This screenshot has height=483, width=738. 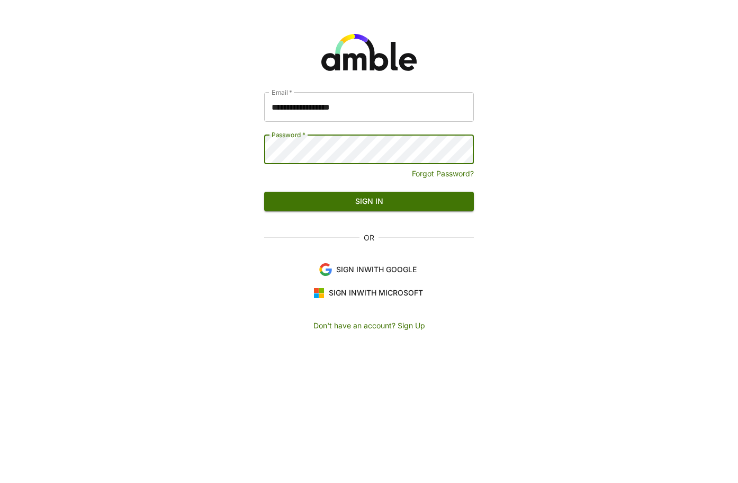 What do you see at coordinates (443, 173) in the screenshot?
I see `a: Forgot Password?` at bounding box center [443, 173].